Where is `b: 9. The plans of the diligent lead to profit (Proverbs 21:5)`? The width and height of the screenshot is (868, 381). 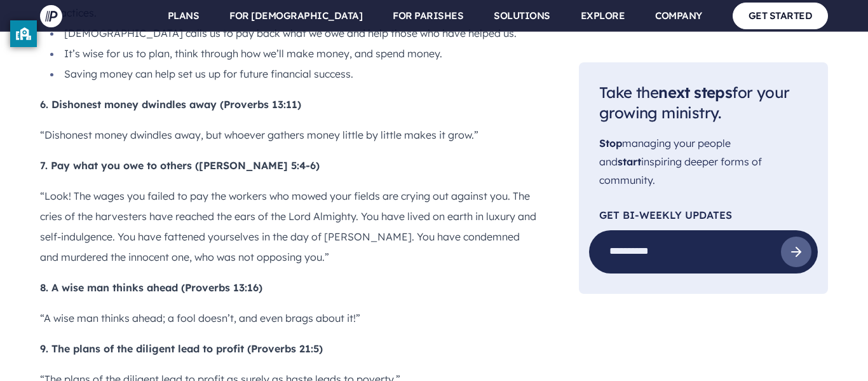 b: 9. The plans of the diligent lead to profit (Proverbs 21:5) is located at coordinates (181, 348).